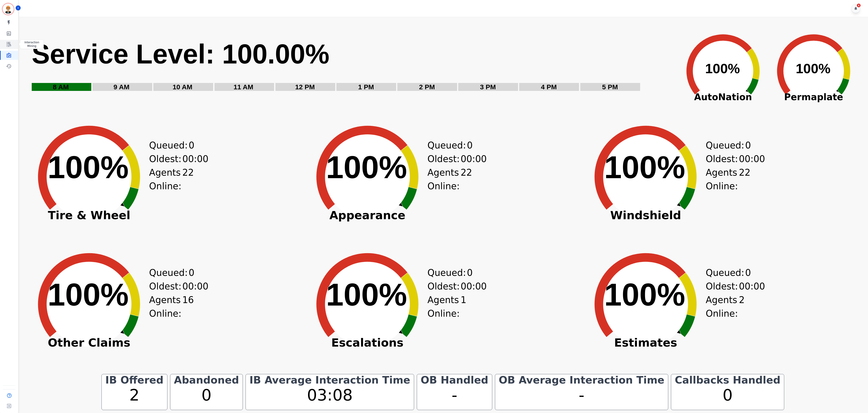  I want to click on text: 10 AM, so click(182, 87).